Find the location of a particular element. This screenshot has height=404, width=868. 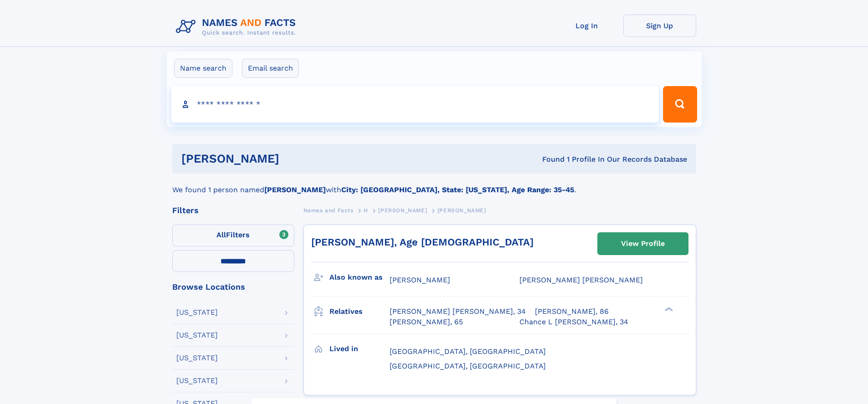

img: Logo Names and Facts is located at coordinates (238, 27).